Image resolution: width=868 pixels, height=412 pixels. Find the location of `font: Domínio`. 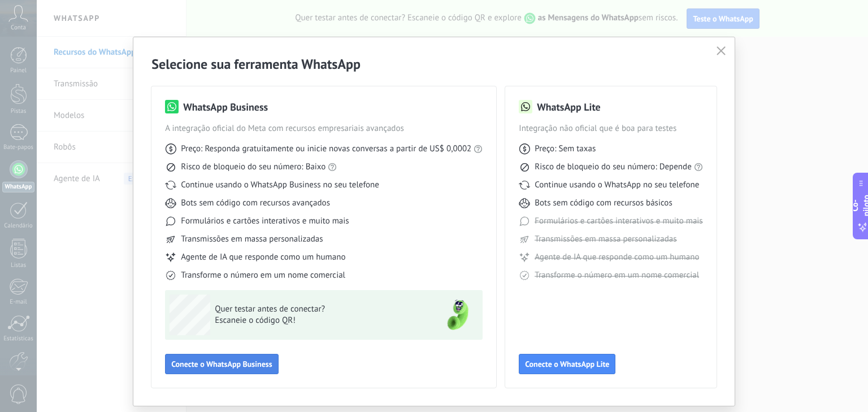

font: Domínio is located at coordinates (73, 70).